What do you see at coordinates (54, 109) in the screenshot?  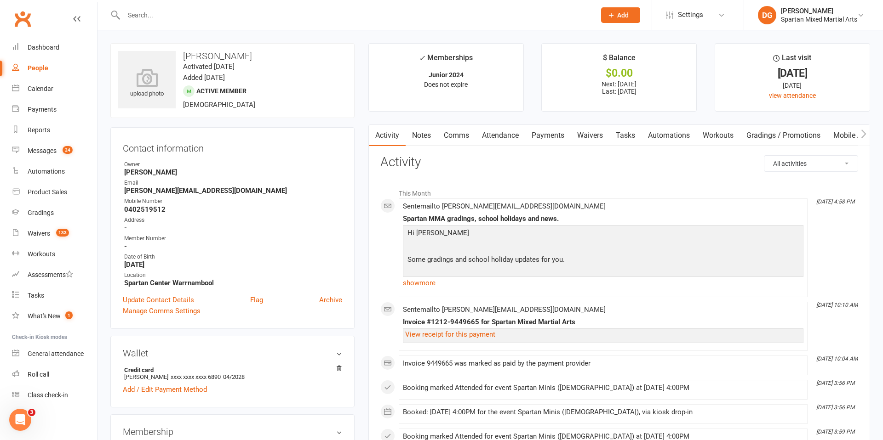 I see `a: Payments` at bounding box center [54, 109].